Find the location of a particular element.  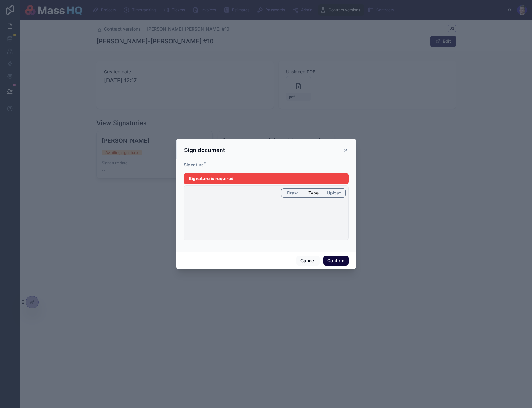

span: Signature is located at coordinates (194, 165).